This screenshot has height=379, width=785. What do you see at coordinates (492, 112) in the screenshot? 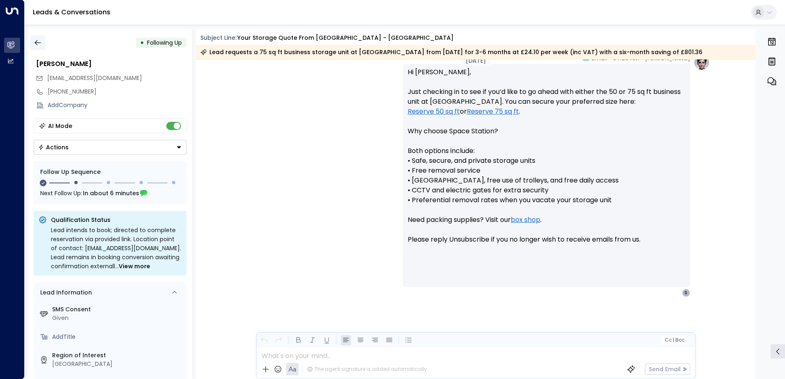
I see `a: Reserve 75 sq ft` at bounding box center [492, 112].